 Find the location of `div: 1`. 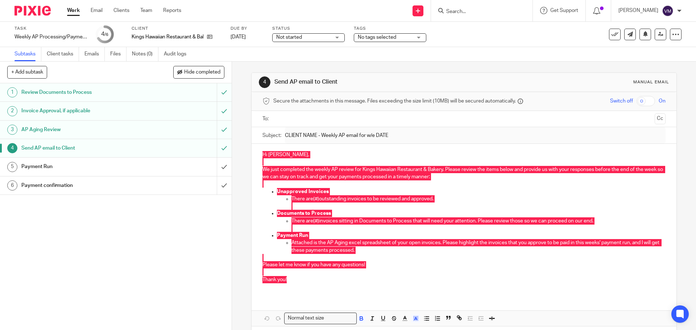

div: 1 is located at coordinates (12, 92).